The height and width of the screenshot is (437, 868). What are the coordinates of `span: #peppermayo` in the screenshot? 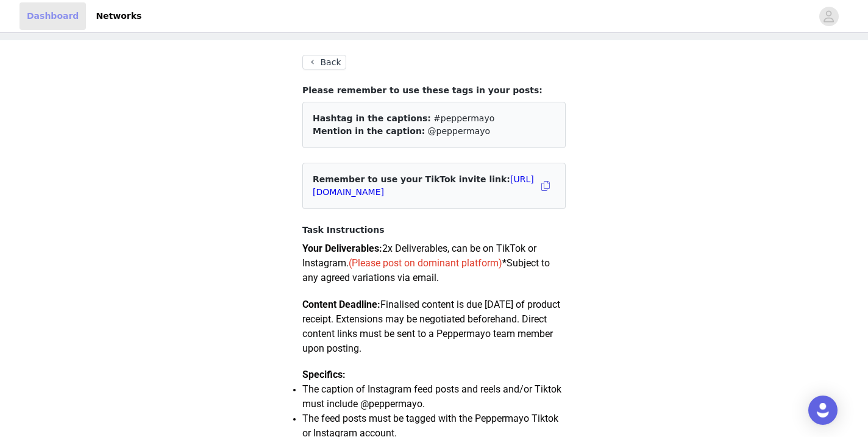 It's located at (464, 118).